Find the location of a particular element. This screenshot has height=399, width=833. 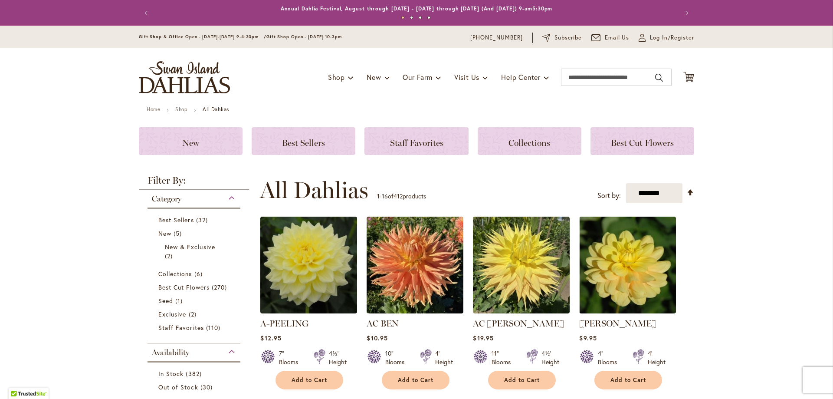

img: A-Peeling is located at coordinates (309, 265).